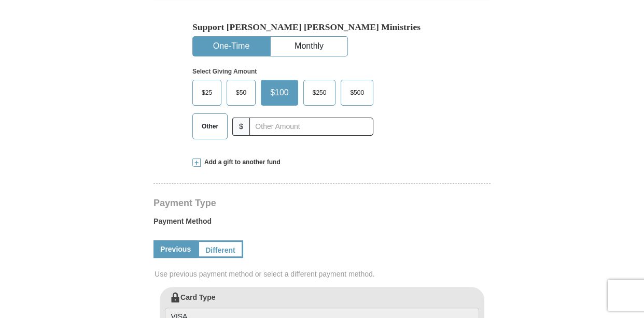 The image size is (644, 318). I want to click on span: $50, so click(241, 93).